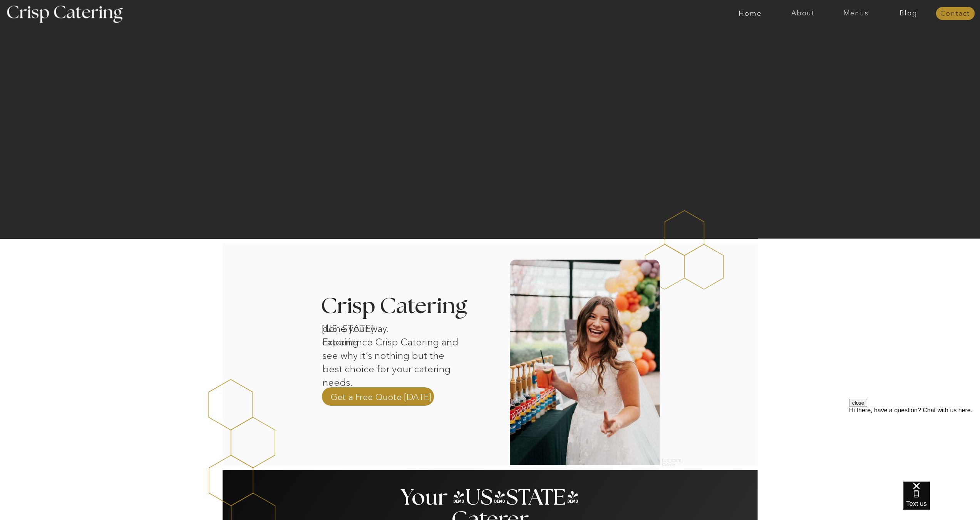 The width and height of the screenshot is (980, 520). I want to click on a: Home, so click(750, 13).